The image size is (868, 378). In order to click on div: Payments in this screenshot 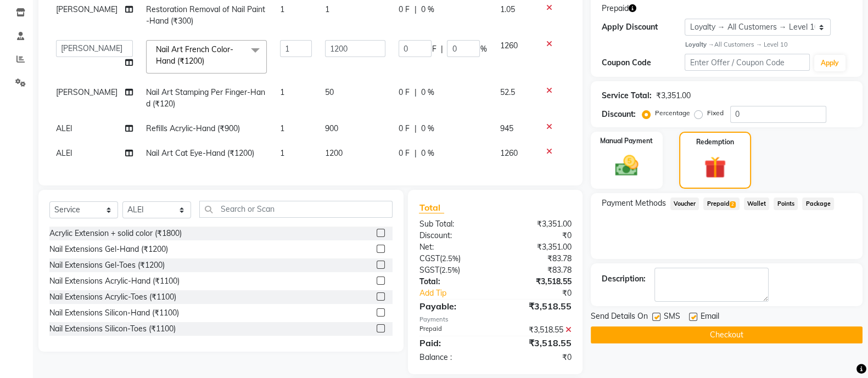, I will do `click(495, 320)`.